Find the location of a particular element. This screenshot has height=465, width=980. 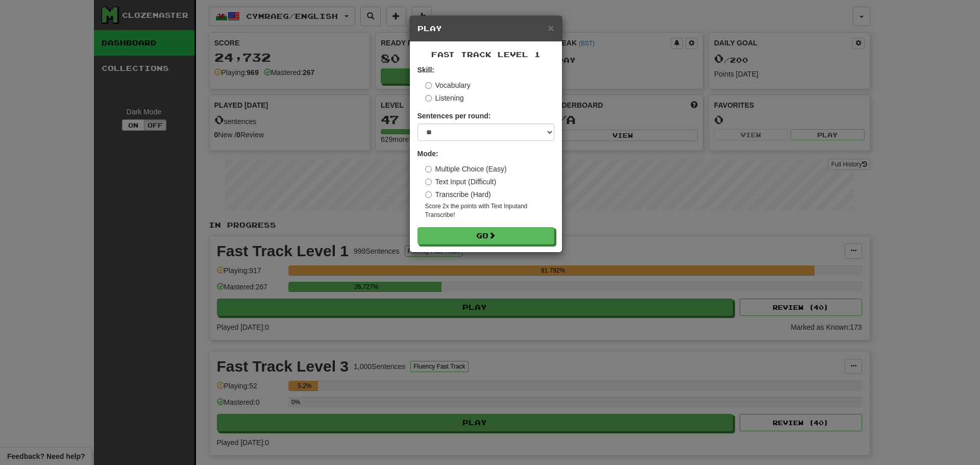

label: Listening is located at coordinates (445, 98).